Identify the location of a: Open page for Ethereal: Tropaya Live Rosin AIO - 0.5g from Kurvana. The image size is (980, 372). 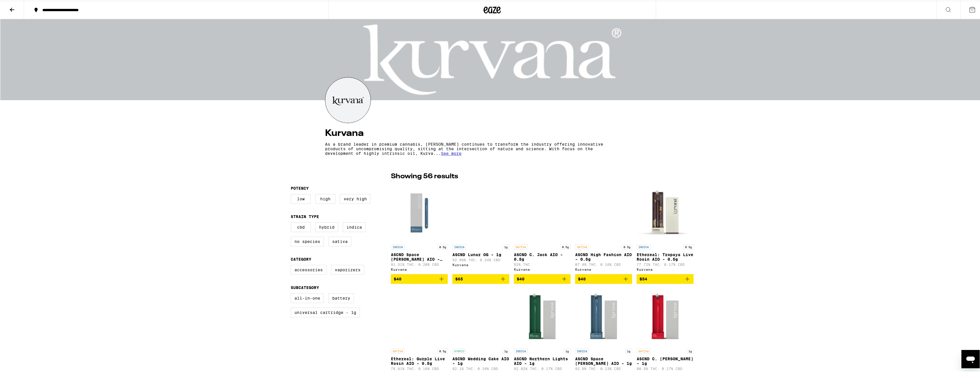
(665, 228).